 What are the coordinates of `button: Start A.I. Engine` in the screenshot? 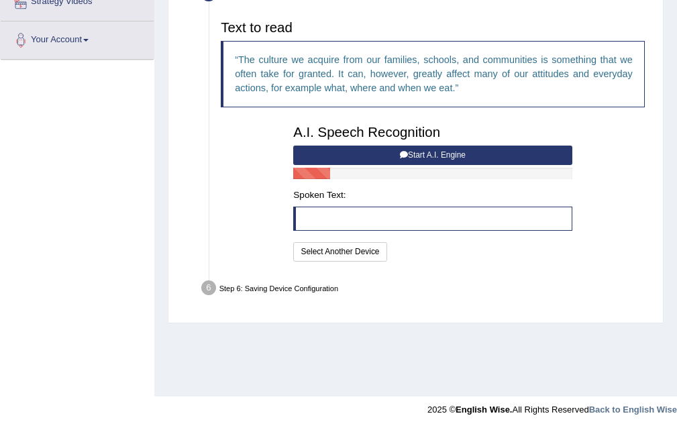 It's located at (432, 155).